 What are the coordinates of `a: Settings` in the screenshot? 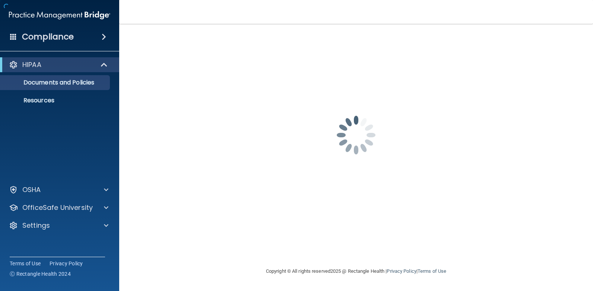 It's located at (58, 226).